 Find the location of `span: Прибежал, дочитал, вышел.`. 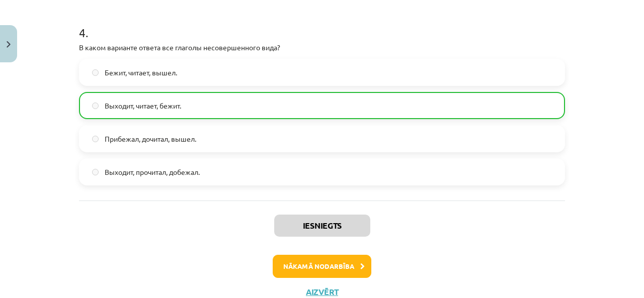

span: Прибежал, дочитал, вышел. is located at coordinates (150, 138).